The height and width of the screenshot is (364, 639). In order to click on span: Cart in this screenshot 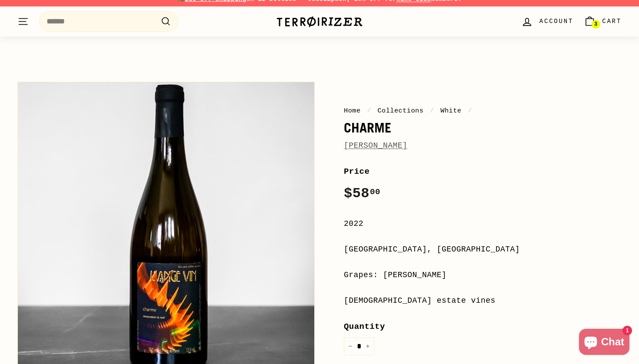, I will do `click(612, 22)`.